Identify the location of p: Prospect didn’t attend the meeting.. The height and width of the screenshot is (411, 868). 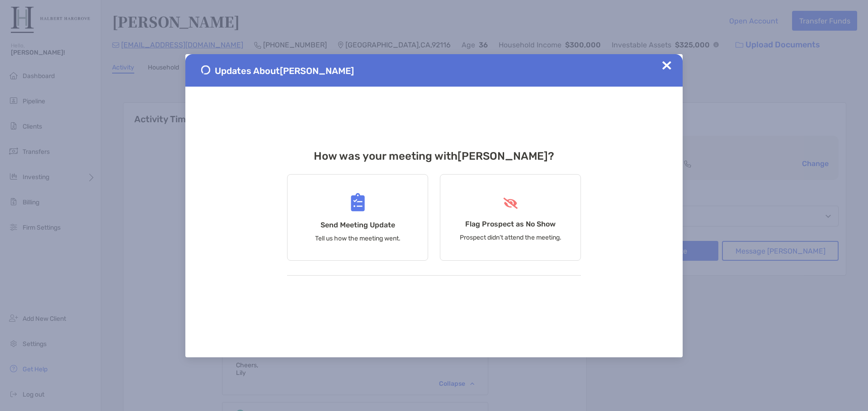
(510, 237).